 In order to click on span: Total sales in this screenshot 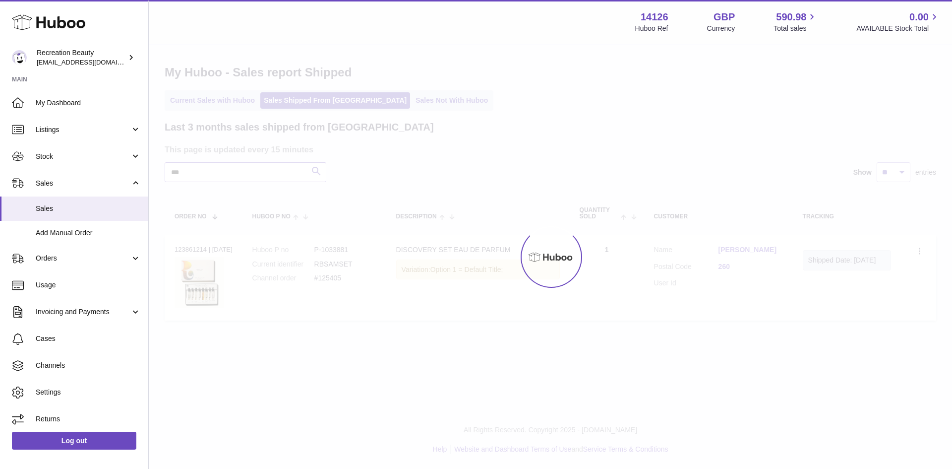, I will do `click(796, 28)`.